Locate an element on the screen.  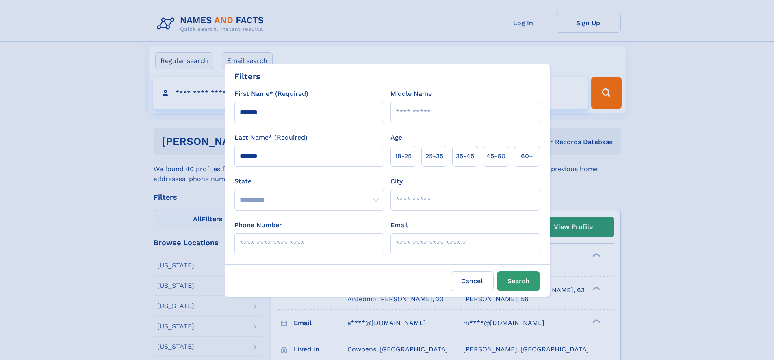
button: Search is located at coordinates (519, 281).